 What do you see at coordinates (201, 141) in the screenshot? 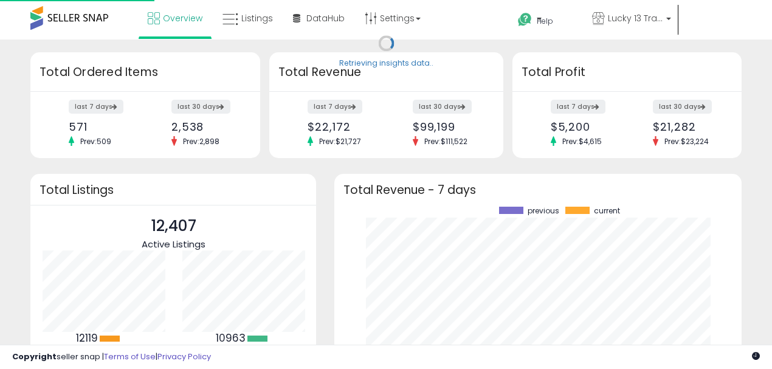
I see `span: Prev: 2,898` at bounding box center [201, 141].